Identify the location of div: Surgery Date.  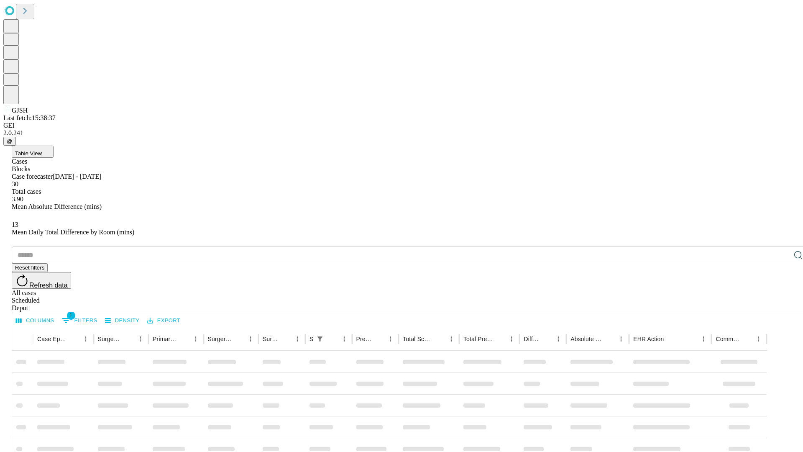
(271, 339).